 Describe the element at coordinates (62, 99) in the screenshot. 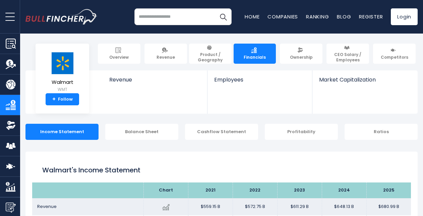

I see `a: +Follow` at that location.